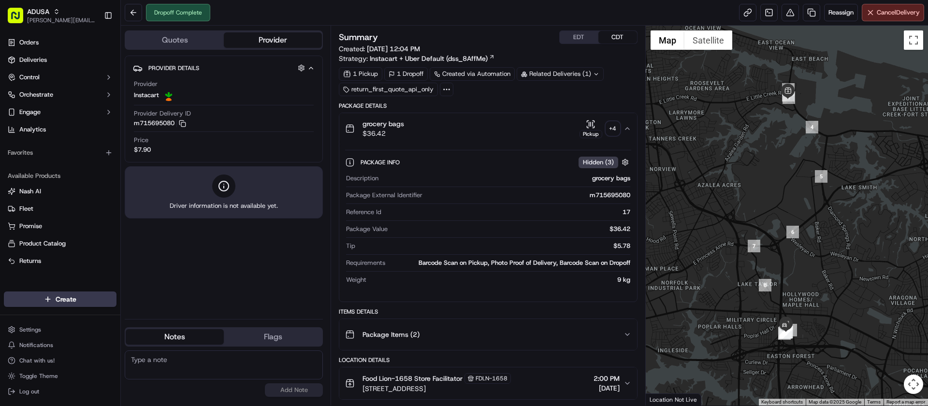 This screenshot has height=406, width=928. I want to click on span: Engage, so click(30, 112).